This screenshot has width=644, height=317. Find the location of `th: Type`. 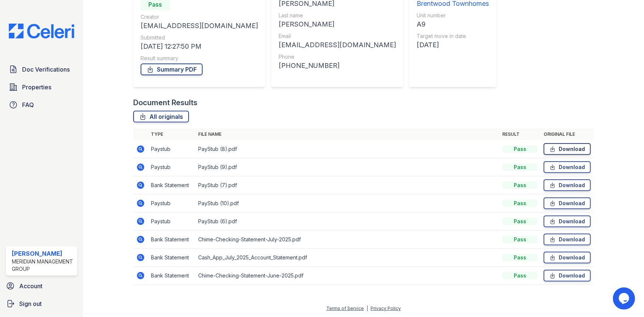

th: Type is located at coordinates (172, 134).